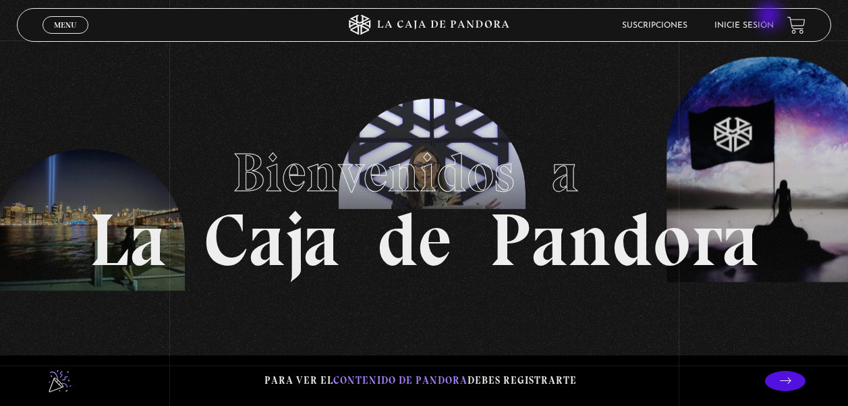 This screenshot has height=406, width=848. Describe the element at coordinates (65, 25) in the screenshot. I see `span: Menu` at that location.